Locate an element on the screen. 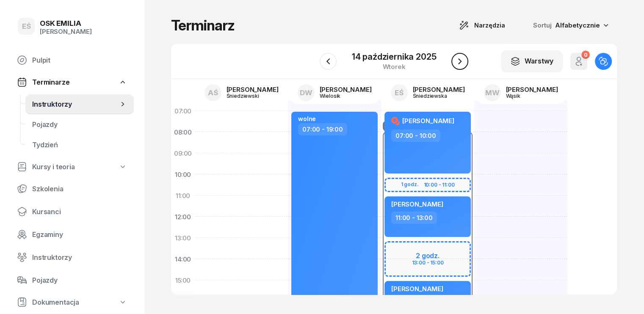  div: 12:00 is located at coordinates (183, 217).